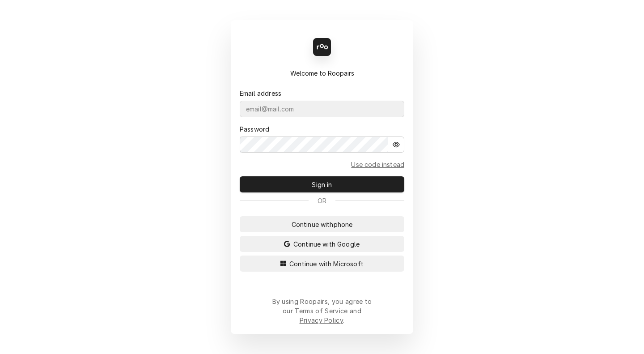 The image size is (644, 354). I want to click on div: Welcome to Roopairs, so click(322, 73).